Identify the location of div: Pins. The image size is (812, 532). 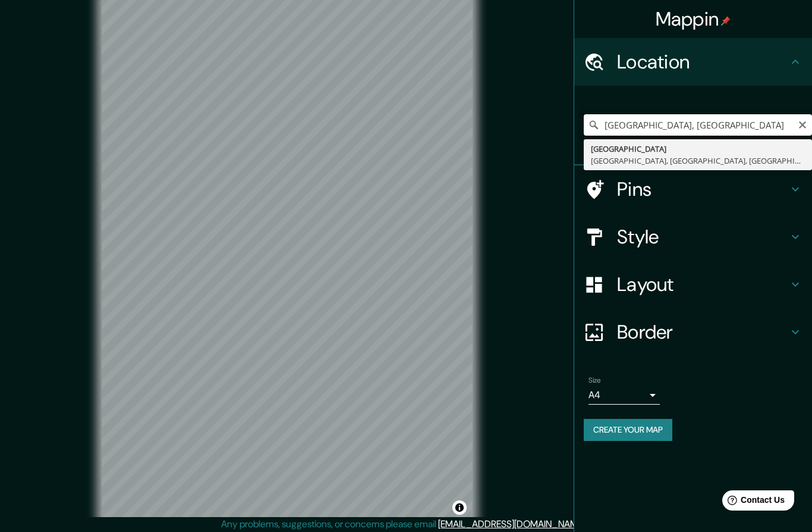
(694, 189).